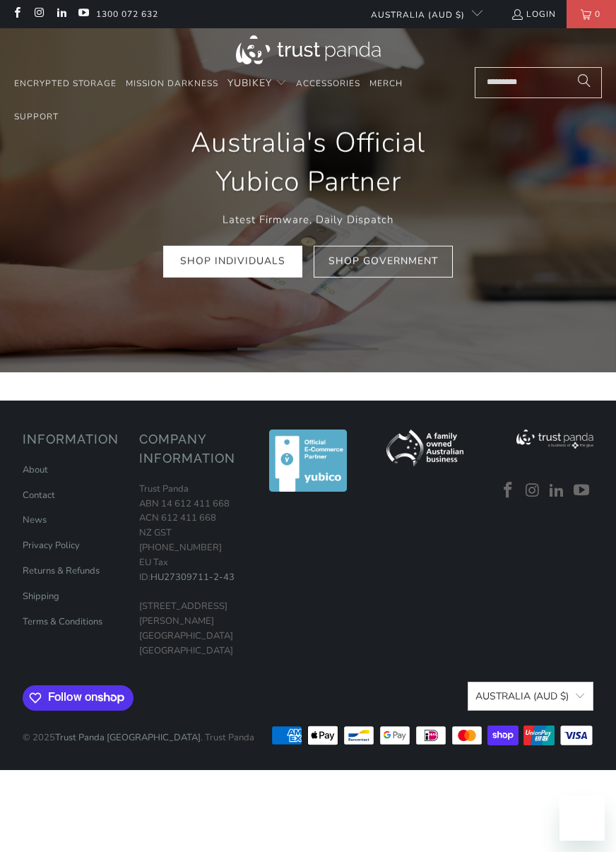 The image size is (616, 852). I want to click on span: Accessories, so click(328, 84).